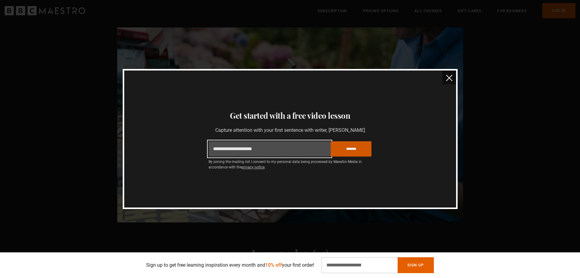  I want to click on a: privacy notice, so click(253, 167).